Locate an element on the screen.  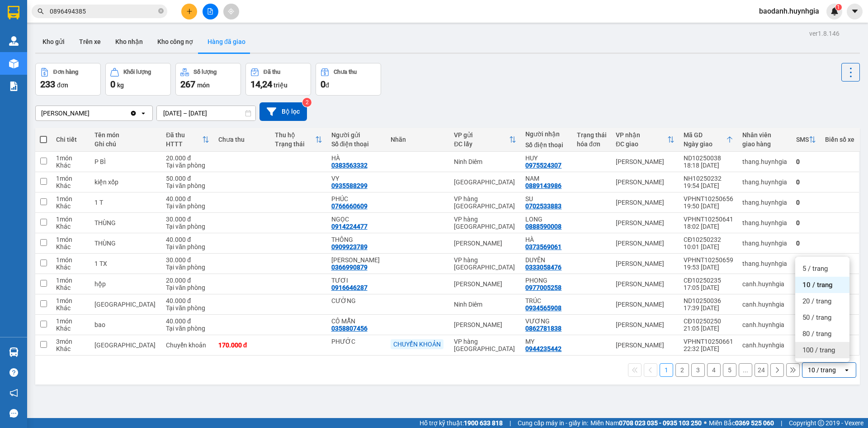
div: Chuyển khoản is located at coordinates (187, 345).